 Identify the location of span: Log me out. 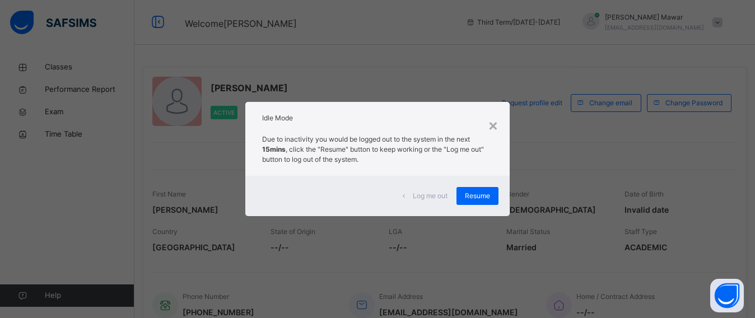
(430, 196).